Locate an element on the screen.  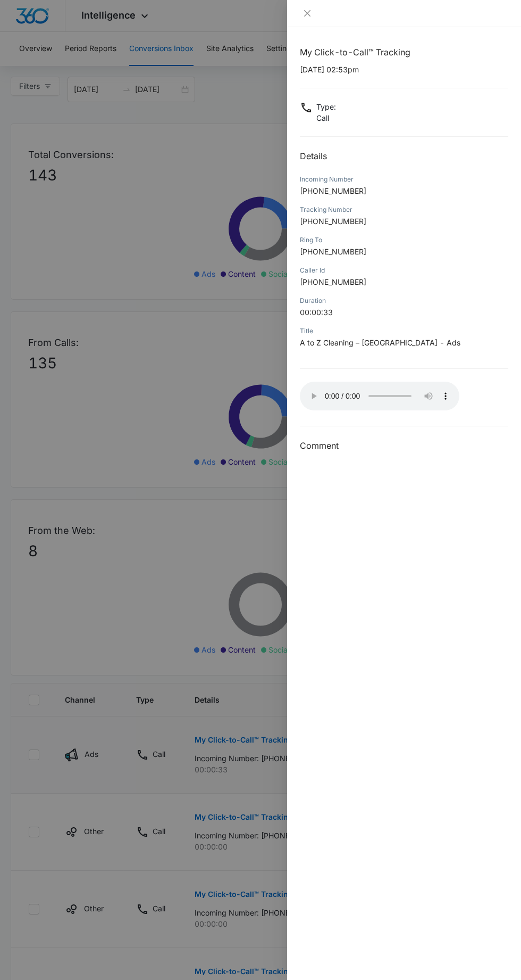
span: 00:00:33 is located at coordinates (316, 312).